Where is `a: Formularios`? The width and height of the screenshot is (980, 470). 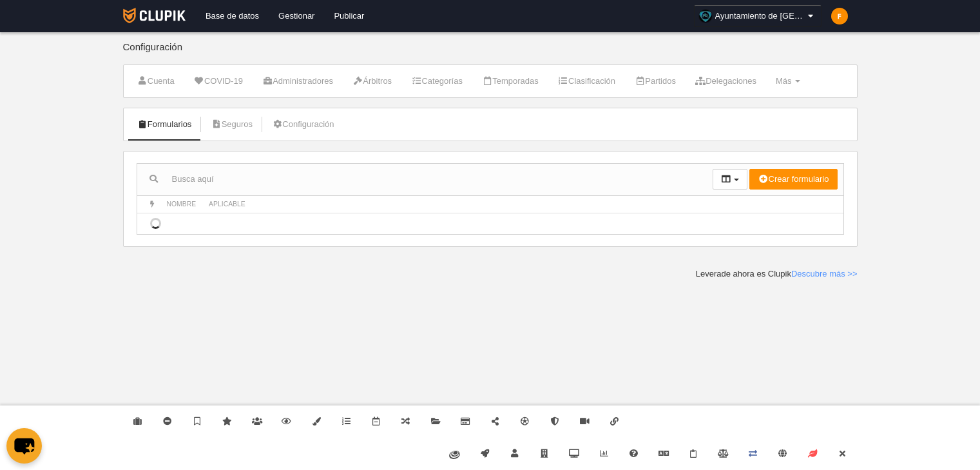
a: Formularios is located at coordinates (164, 124).